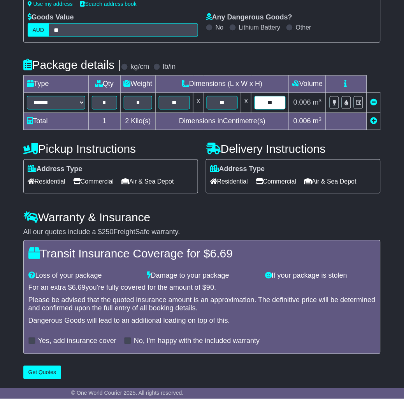 The image size is (404, 399). I want to click on a: Search address book, so click(108, 4).